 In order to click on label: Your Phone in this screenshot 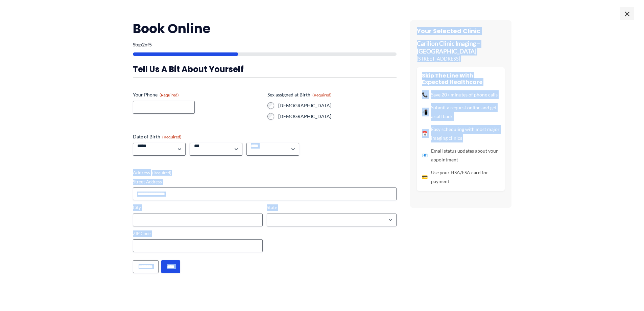, I will do `click(198, 95)`.